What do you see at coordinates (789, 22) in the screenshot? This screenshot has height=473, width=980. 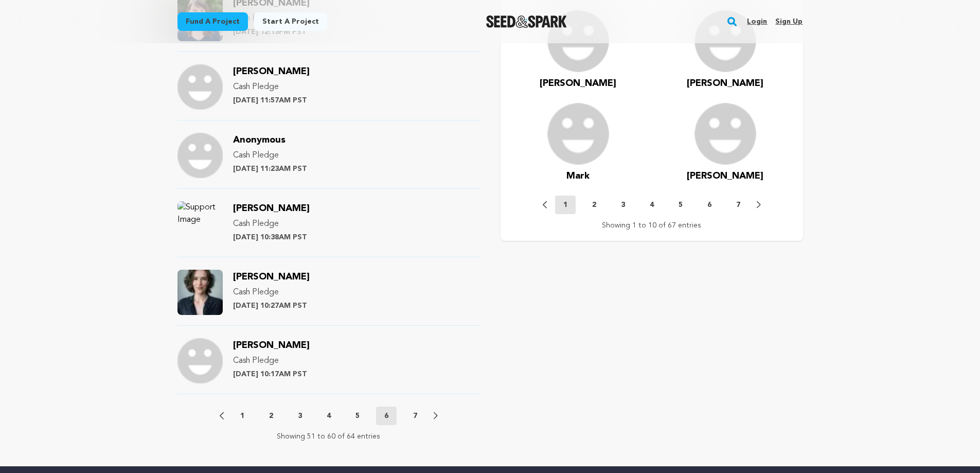 I see `a: Sign up` at bounding box center [789, 22].